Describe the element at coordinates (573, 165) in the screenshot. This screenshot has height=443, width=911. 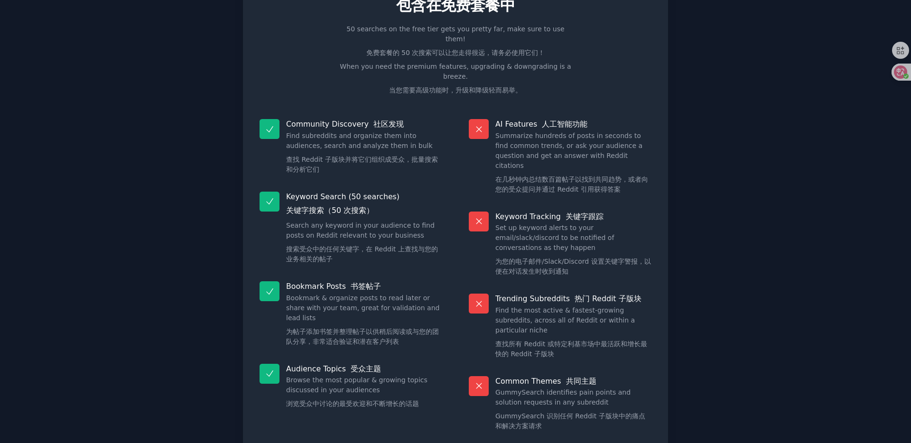
I see `dd: Summarize hundreds of posts in seconds to find common trends, or ask your audience a question and...` at that location.